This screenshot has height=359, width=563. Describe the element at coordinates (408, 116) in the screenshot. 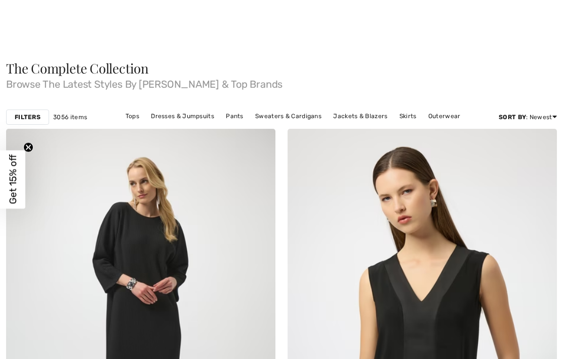

I see `a: Skirts` at that location.